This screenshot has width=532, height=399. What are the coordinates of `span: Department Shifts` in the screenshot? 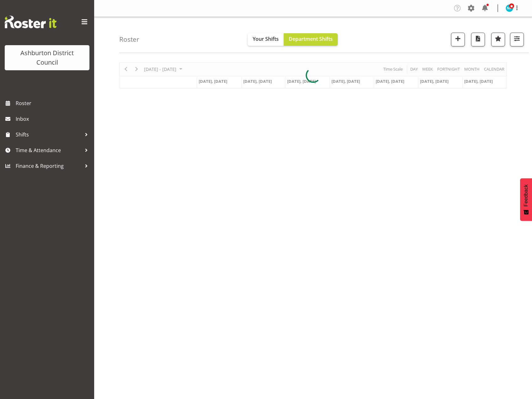 It's located at (311, 39).